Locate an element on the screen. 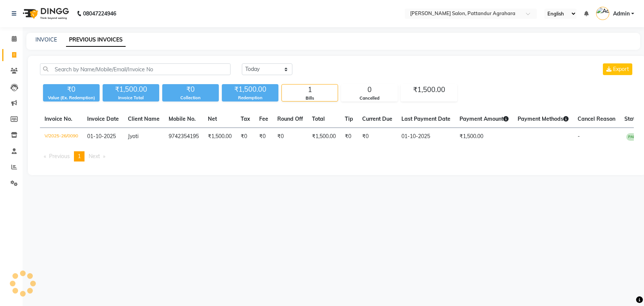 This screenshot has height=306, width=644. span: Tax is located at coordinates (245, 119).